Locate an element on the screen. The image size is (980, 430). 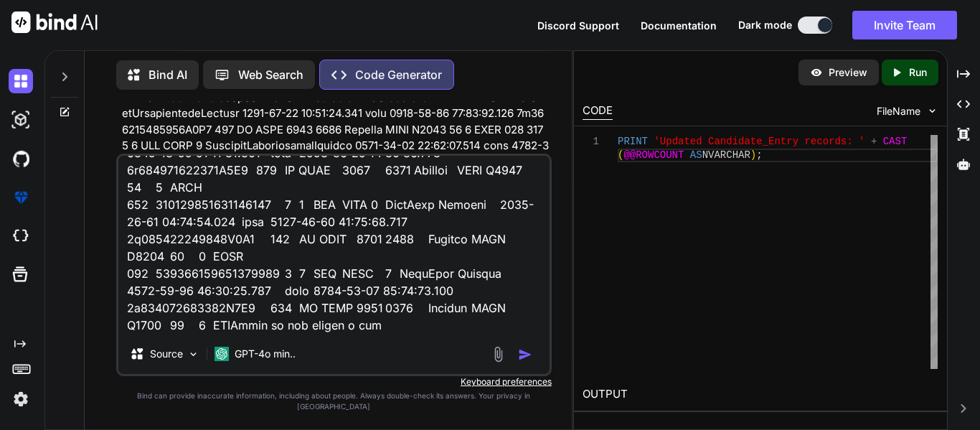
p: Code Generator is located at coordinates (398, 75).